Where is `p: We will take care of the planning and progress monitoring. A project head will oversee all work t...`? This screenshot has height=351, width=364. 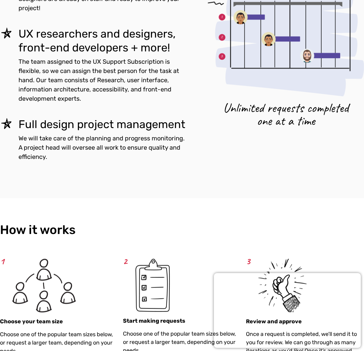 p: We will take care of the planning and progress monitoring. A project head will oversee all work t... is located at coordinates (104, 148).